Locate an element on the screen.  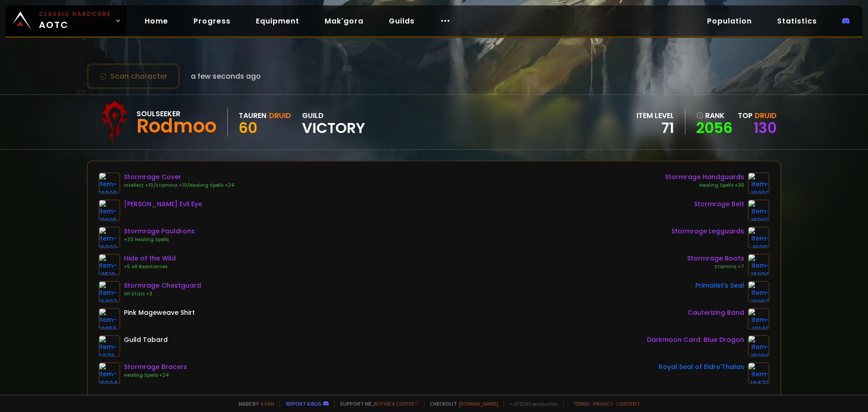
div: Guild Tabard is located at coordinates (146, 340).